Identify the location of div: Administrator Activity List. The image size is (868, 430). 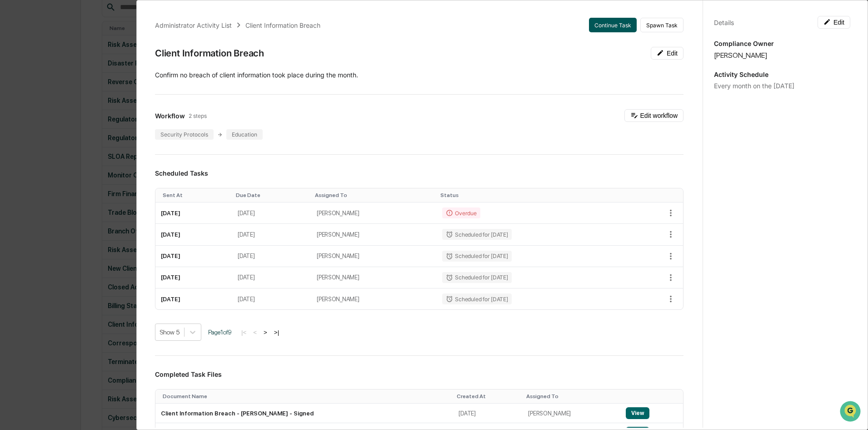
(193, 25).